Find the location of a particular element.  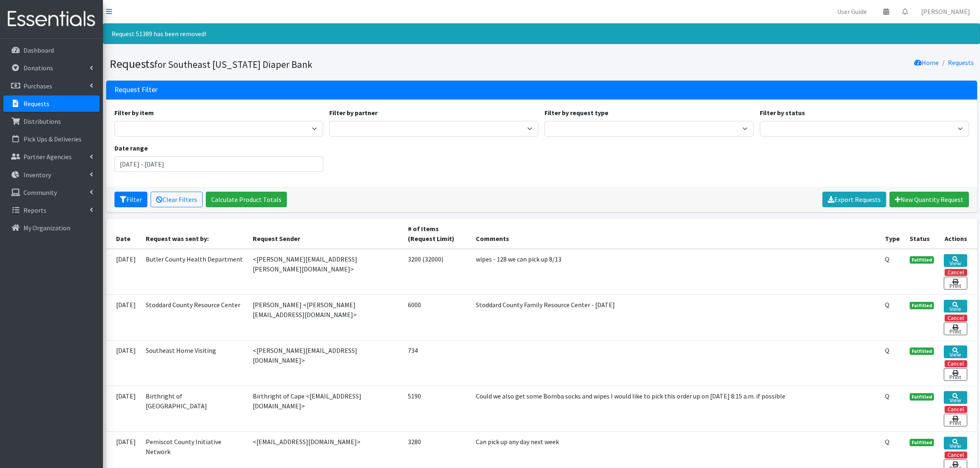

th: Actions is located at coordinates (958, 234).